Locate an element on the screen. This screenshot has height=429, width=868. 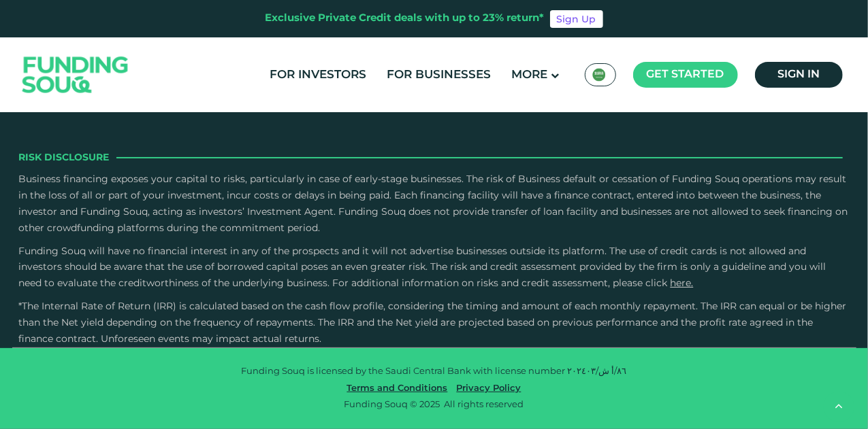
span: Funding Souq © is located at coordinates (381, 405).